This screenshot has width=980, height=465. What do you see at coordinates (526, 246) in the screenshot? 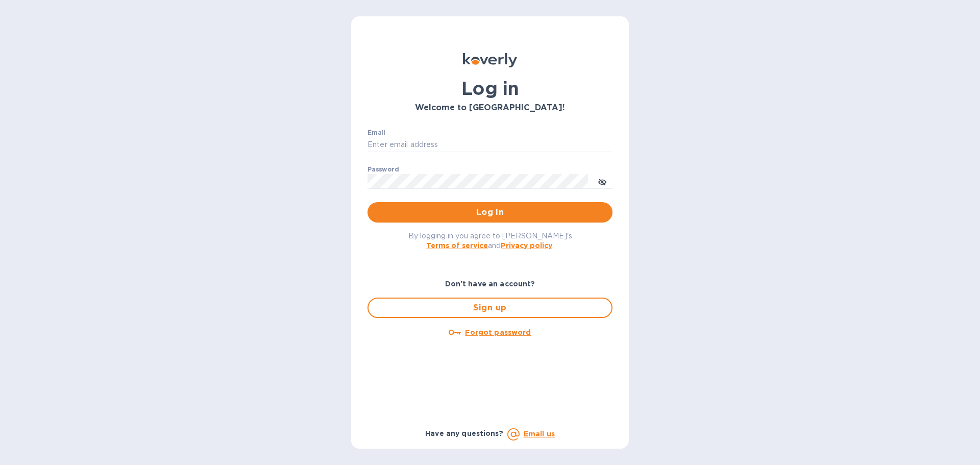
I see `b: Privacy policy` at bounding box center [526, 246].